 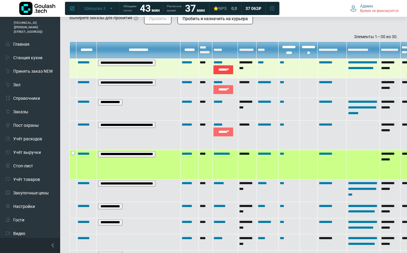 What do you see at coordinates (375, 8) in the screenshot?
I see `button: Админ Время не фиксируется` at bounding box center [375, 8].